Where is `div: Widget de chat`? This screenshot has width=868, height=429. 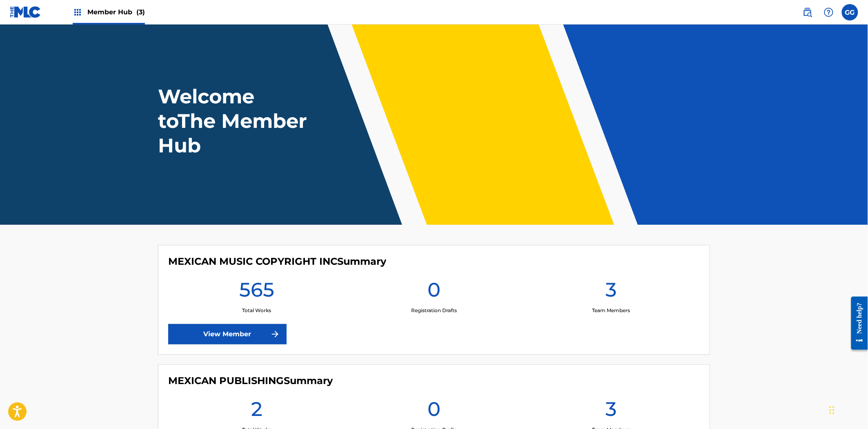
div: Widget de chat is located at coordinates (848, 409).